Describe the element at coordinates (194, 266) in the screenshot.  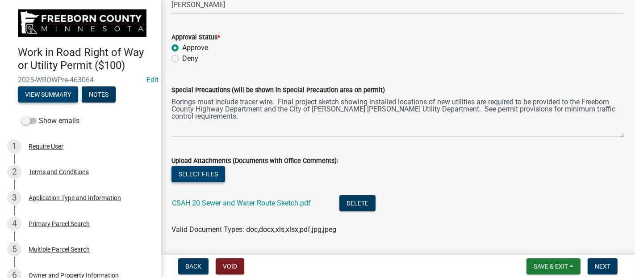
I see `span: Back` at that location.